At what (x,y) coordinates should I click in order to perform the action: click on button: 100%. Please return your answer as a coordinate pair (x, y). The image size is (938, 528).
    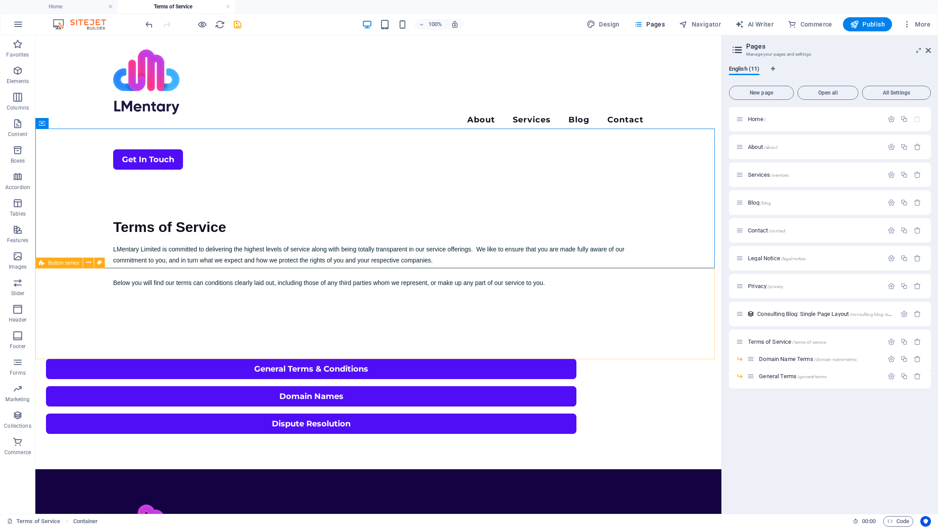
    Looking at the image, I should click on (430, 24).